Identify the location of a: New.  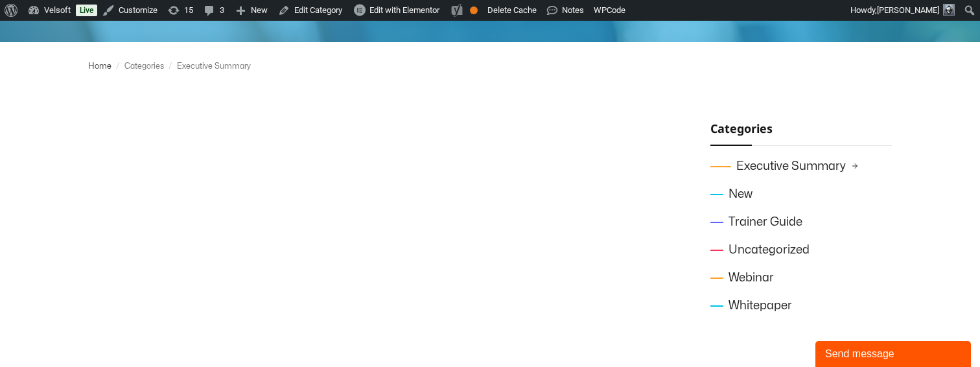
(737, 194).